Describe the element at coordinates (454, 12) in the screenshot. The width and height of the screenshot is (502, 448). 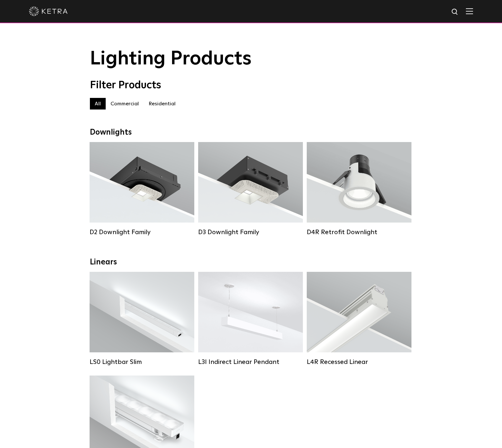
I see `img: search icon` at that location.